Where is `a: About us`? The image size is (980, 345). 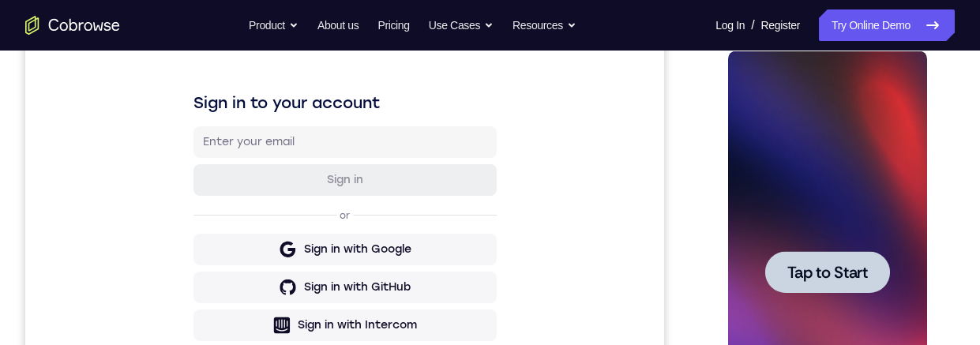
a: About us is located at coordinates (338, 25).